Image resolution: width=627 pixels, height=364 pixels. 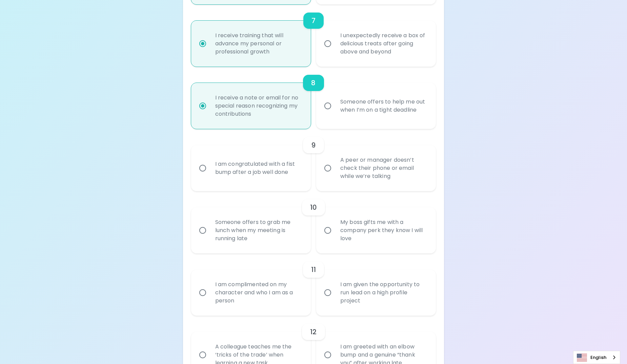 What do you see at coordinates (383, 168) in the screenshot?
I see `div: A peer or manager doesn’t check their phone or email while we’re talking` at bounding box center [383, 168].